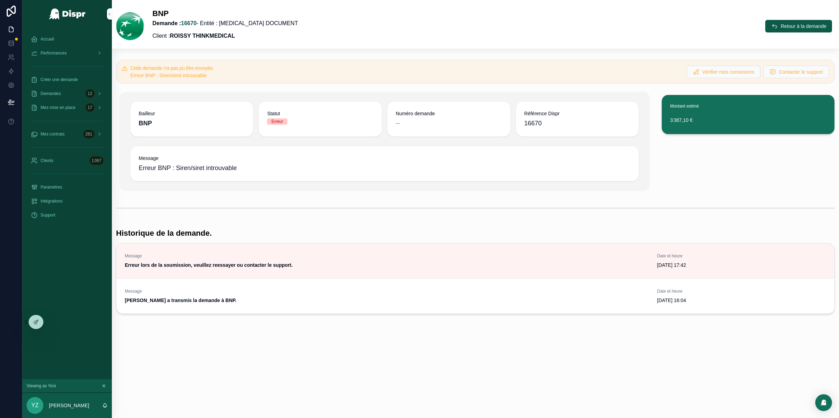 This screenshot has height=418, width=839. Describe the element at coordinates (67, 161) in the screenshot. I see `a: Clients1 067` at that location.